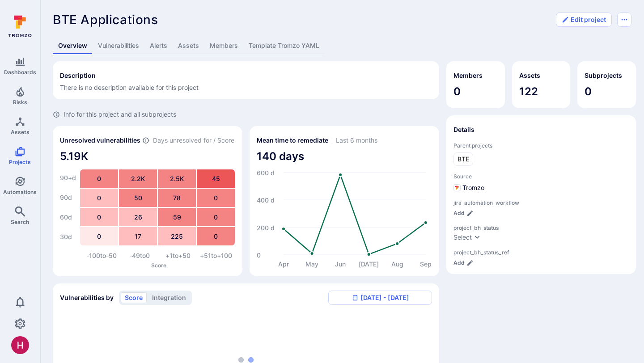 Image resolution: width=644 pixels, height=363 pixels. I want to click on button: integration, so click(169, 298).